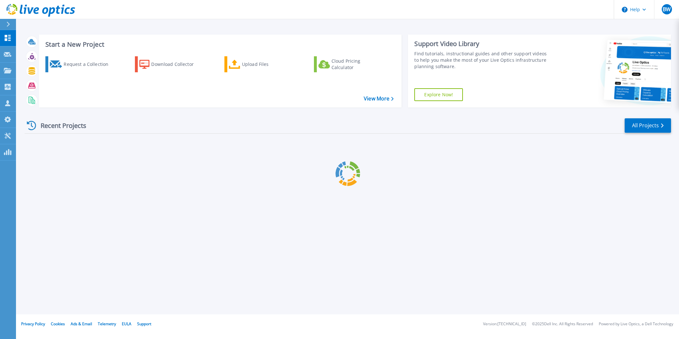 The height and width of the screenshot is (339, 679). I want to click on a: Privacy Policy, so click(33, 324).